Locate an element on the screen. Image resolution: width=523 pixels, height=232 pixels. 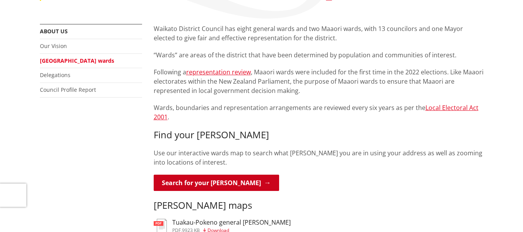
p: Wards, boundaries and representation arrangements are reviewed every six years as per the . is located at coordinates (319, 112).